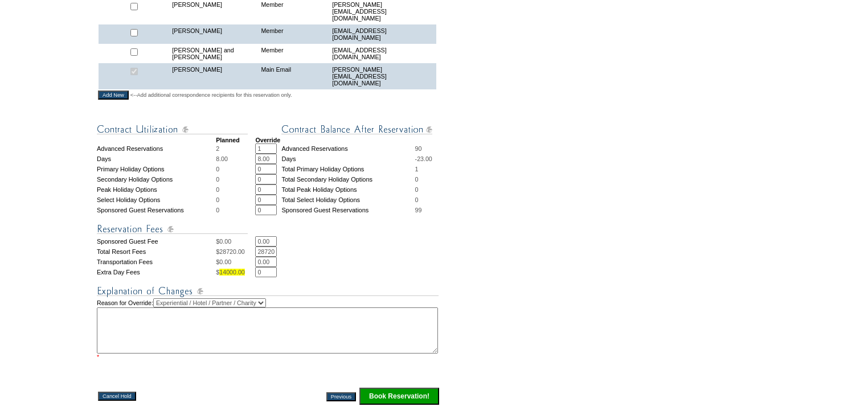 This screenshot has height=415, width=868. I want to click on td: Total Secondary Holiday Options, so click(348, 179).